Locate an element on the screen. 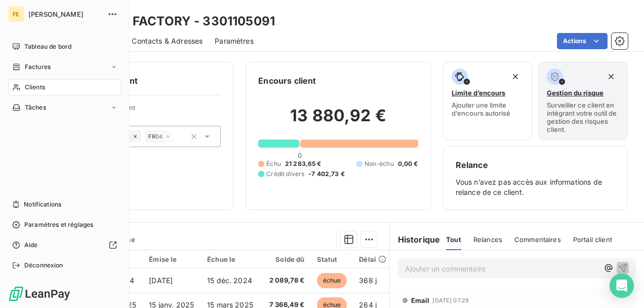 This screenshot has width=644, height=308. span: 15 déc. 2024 is located at coordinates (230, 280).